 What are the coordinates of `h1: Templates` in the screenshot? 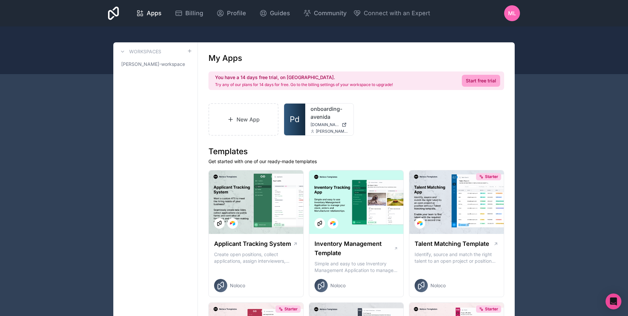 It's located at (356, 151).